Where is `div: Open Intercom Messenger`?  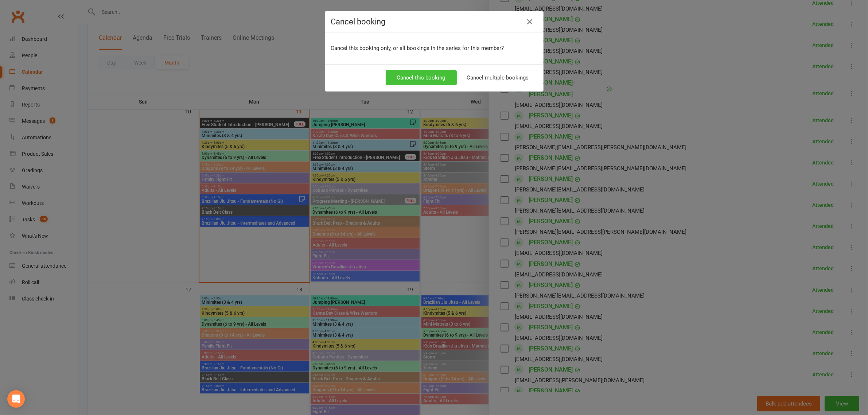
div: Open Intercom Messenger is located at coordinates (16, 399).